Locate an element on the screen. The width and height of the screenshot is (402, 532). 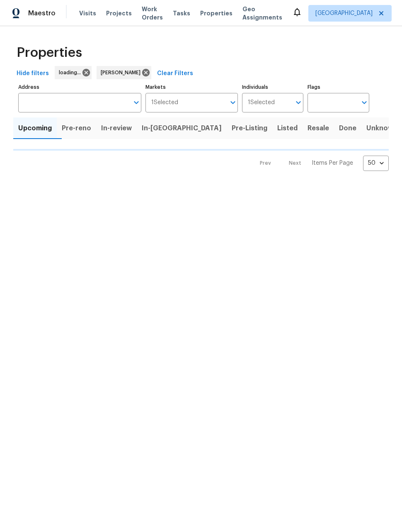
div: 50 is located at coordinates (376, 163).